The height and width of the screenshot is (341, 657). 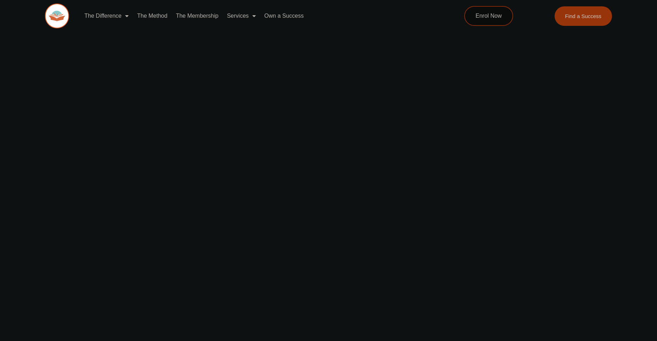 What do you see at coordinates (106, 16) in the screenshot?
I see `a: The Difference` at bounding box center [106, 16].